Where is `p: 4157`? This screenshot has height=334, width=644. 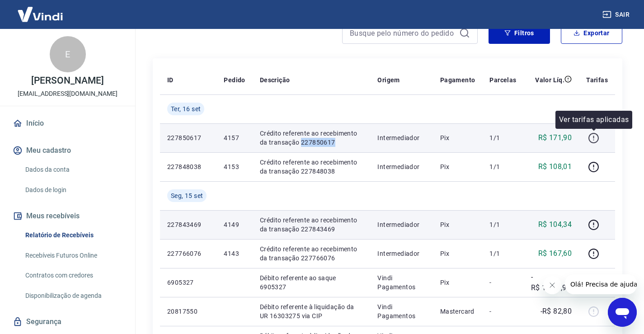
p: 4157 is located at coordinates (234, 138).